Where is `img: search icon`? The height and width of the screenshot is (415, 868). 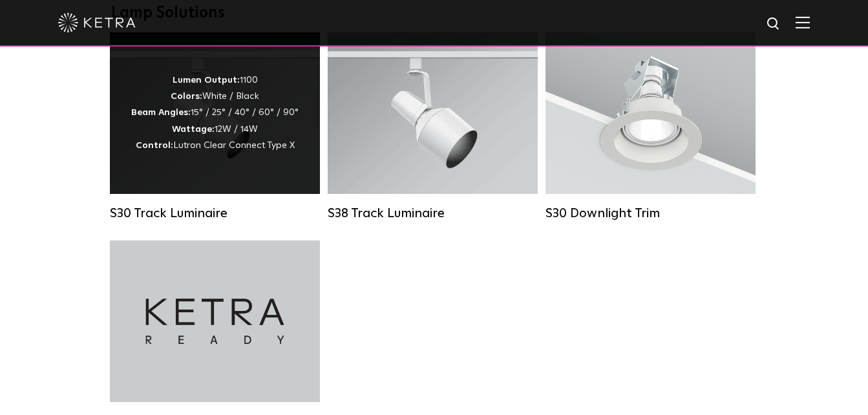 img: search icon is located at coordinates (774, 24).